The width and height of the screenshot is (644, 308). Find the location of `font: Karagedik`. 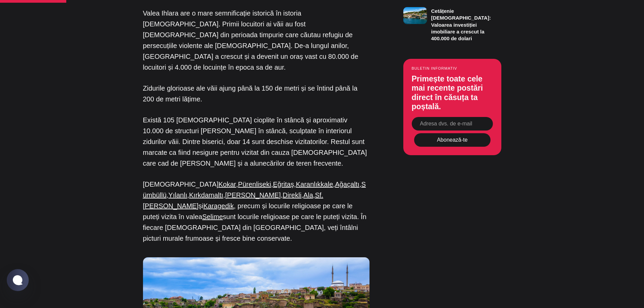

font: Karagedik is located at coordinates (218, 206).